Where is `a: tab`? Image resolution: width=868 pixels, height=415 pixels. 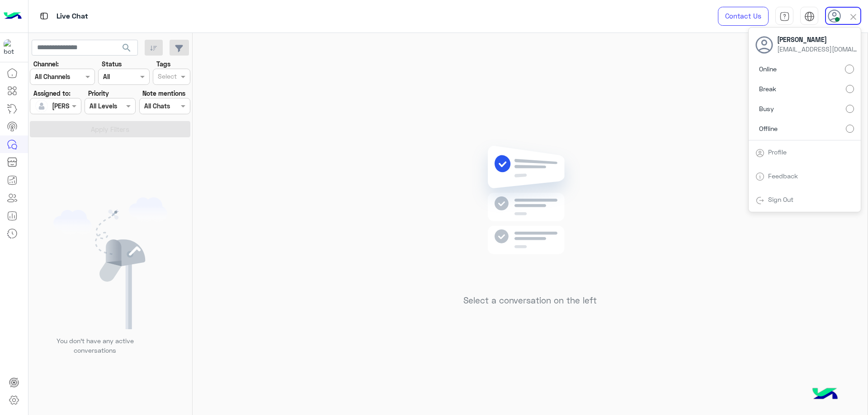 a: tab is located at coordinates (784, 16).